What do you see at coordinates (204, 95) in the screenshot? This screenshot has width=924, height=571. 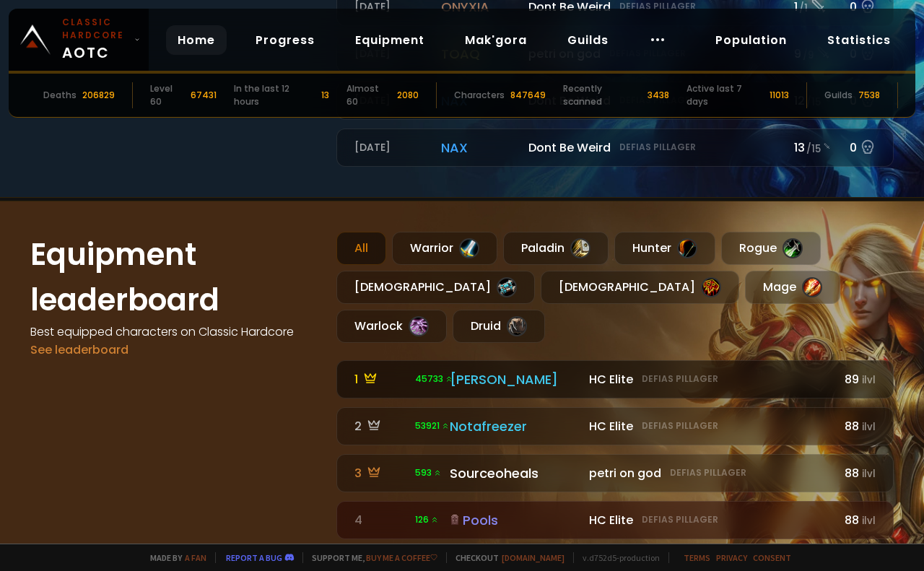 I see `div: 67431` at bounding box center [204, 95].